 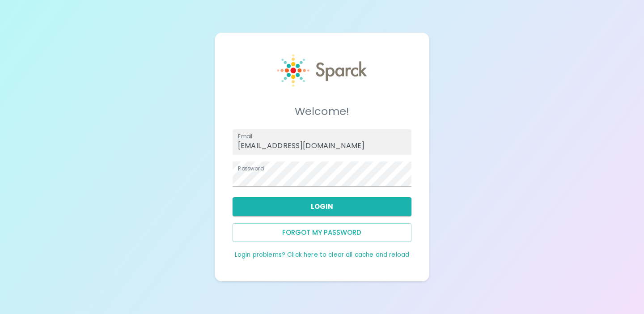 What do you see at coordinates (322, 233) in the screenshot?
I see `button: Forgot my password` at bounding box center [322, 233].